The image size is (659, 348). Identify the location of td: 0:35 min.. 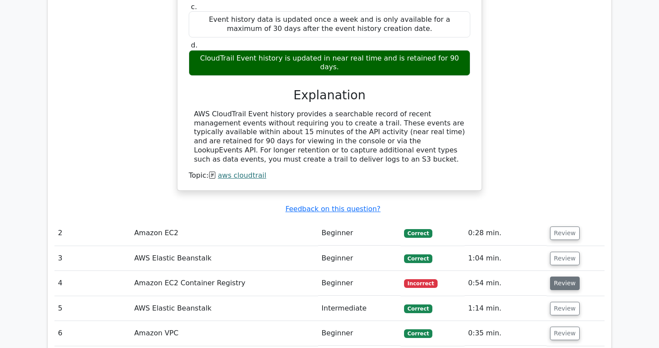
(506, 333).